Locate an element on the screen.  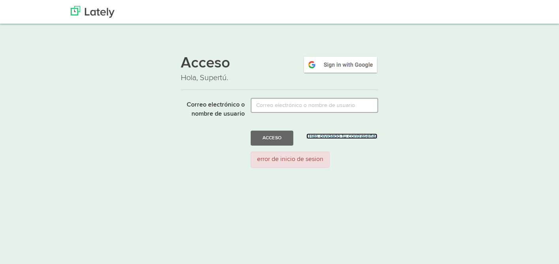
font: Hola, Supertú. is located at coordinates (204, 78).